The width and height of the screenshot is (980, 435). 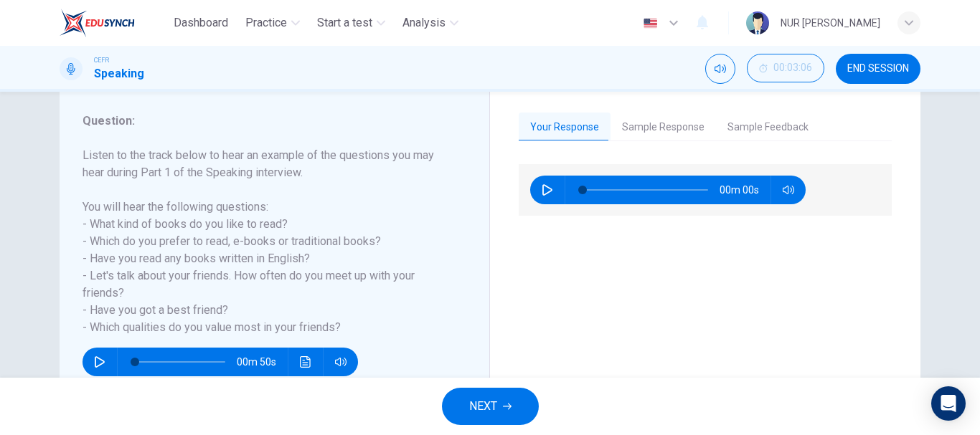 What do you see at coordinates (878, 68) in the screenshot?
I see `button: END SESSION` at bounding box center [878, 68].